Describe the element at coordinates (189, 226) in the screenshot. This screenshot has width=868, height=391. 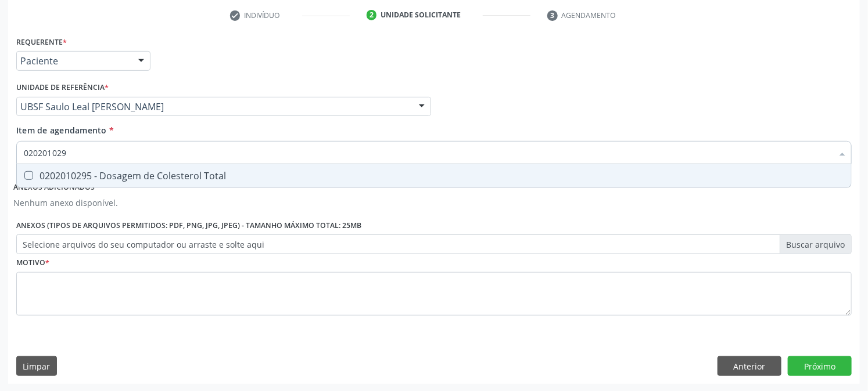
I see `label: Anexos (Tipos de arquivos permitidos: PDF, PNG, JPG, JPEG) - Tamanho máximo total: 25MB` at that location.